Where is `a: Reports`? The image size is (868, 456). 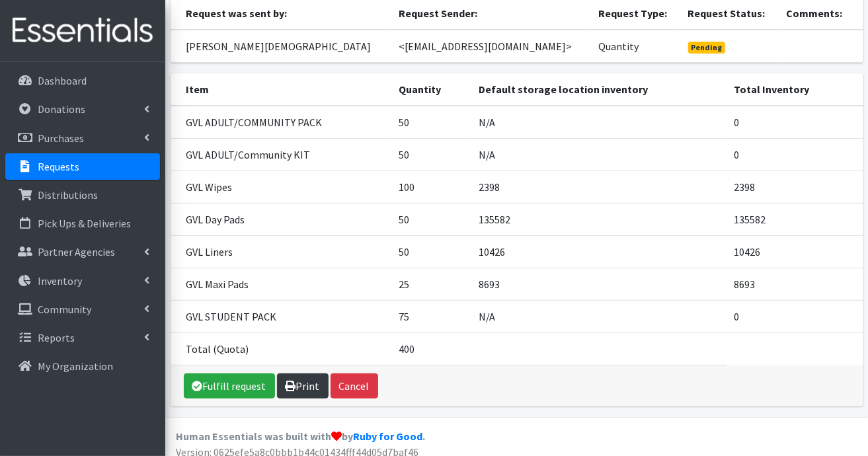
a: Reports is located at coordinates (83, 337).